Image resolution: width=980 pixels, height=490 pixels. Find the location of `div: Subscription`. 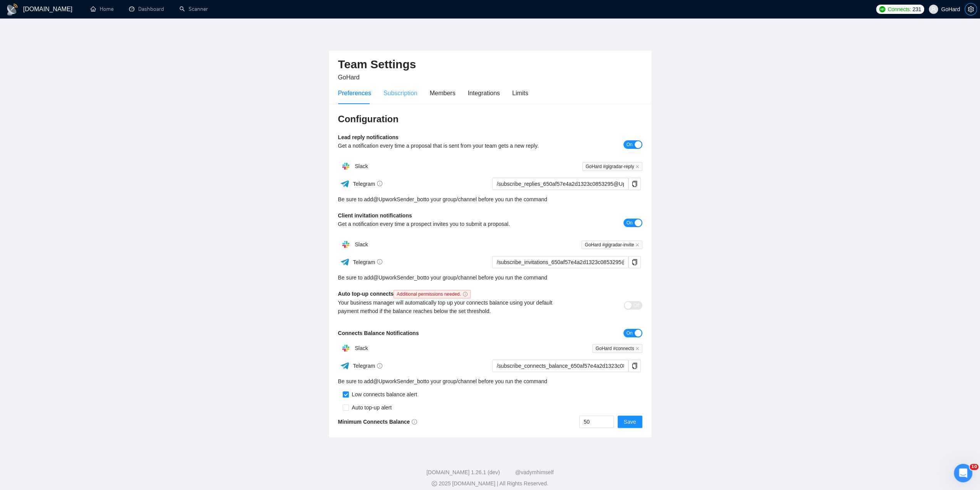

div: Subscription is located at coordinates (401, 93).